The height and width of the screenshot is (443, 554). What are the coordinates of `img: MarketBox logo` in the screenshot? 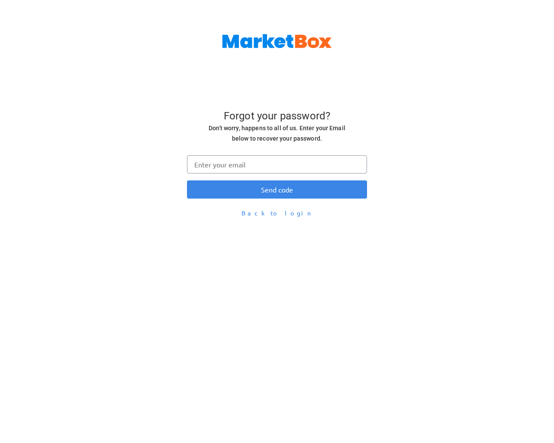 It's located at (277, 41).